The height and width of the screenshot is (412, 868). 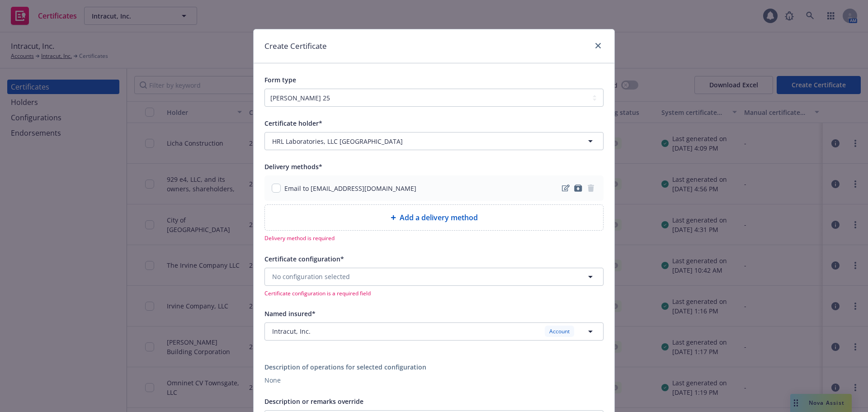 What do you see at coordinates (434, 238) in the screenshot?
I see `span: Delivery method is required` at bounding box center [434, 238].